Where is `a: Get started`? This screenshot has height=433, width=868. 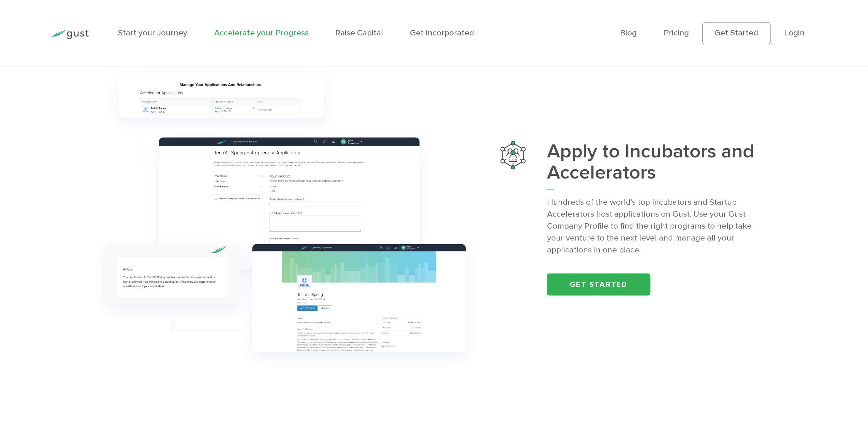 a: Get started is located at coordinates (598, 284).